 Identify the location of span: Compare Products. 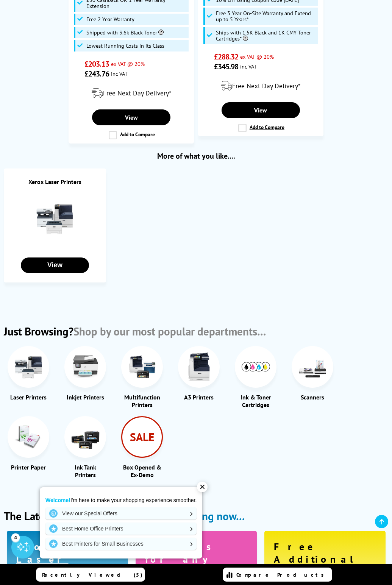
(282, 574).